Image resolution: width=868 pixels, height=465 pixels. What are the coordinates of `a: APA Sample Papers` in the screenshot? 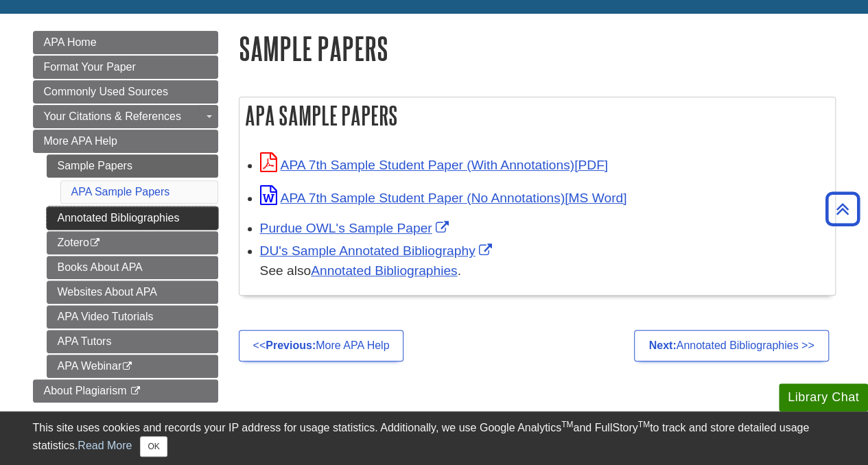 It's located at (121, 191).